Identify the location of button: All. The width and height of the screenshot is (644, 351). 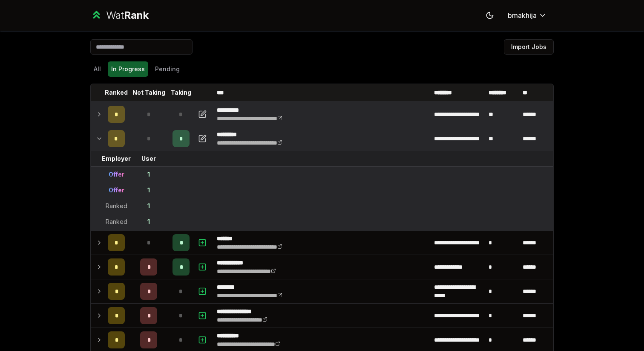
(97, 69).